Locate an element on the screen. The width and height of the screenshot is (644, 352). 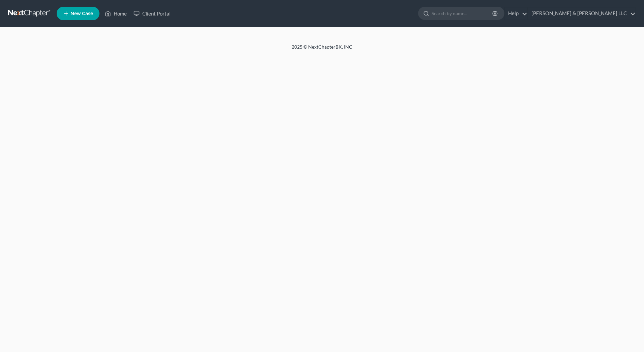
a: Help is located at coordinates (516, 13).